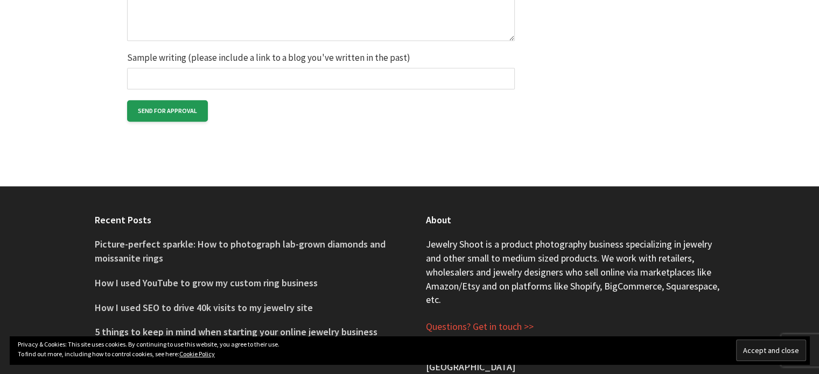  I want to click on a: 5 things to keep in mind when starting your online jewelry business, so click(236, 332).